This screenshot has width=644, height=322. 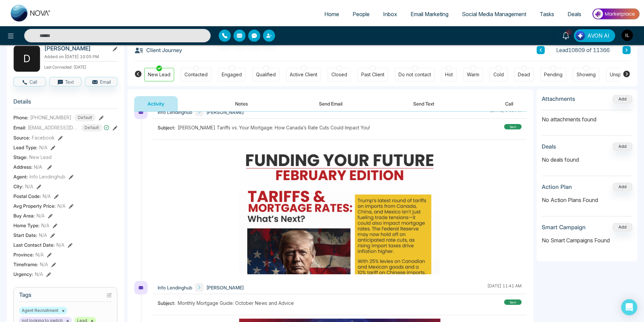 I want to click on span: Home, so click(x=332, y=14).